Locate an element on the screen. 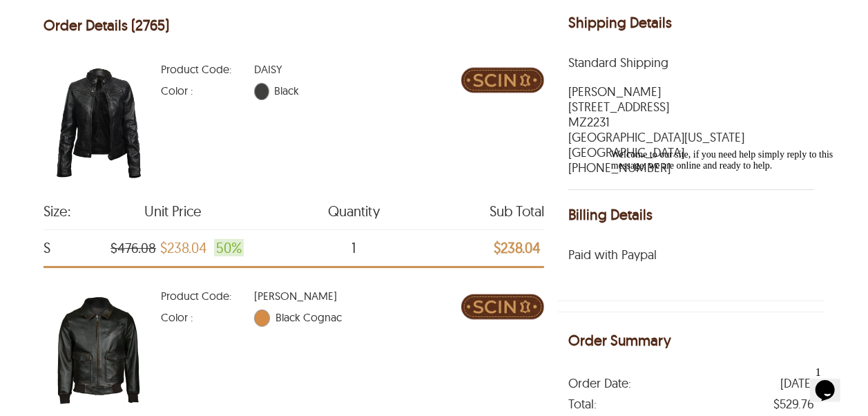 The height and width of the screenshot is (416, 868). div: Total: is located at coordinates (582, 404).